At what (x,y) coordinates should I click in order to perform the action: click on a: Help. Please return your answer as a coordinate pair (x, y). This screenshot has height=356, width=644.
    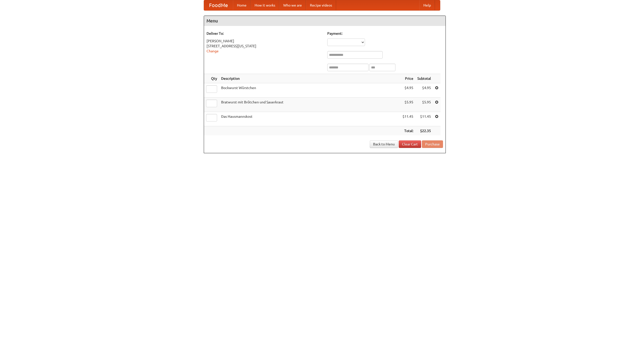
    Looking at the image, I should click on (427, 5).